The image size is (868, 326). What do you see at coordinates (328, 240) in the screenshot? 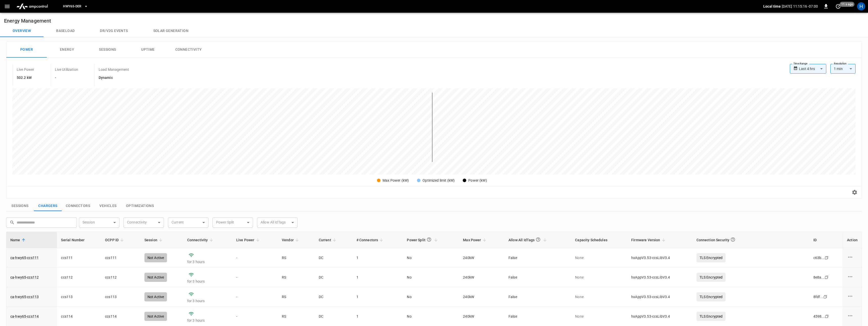
I see `span: Current` at bounding box center [328, 240].